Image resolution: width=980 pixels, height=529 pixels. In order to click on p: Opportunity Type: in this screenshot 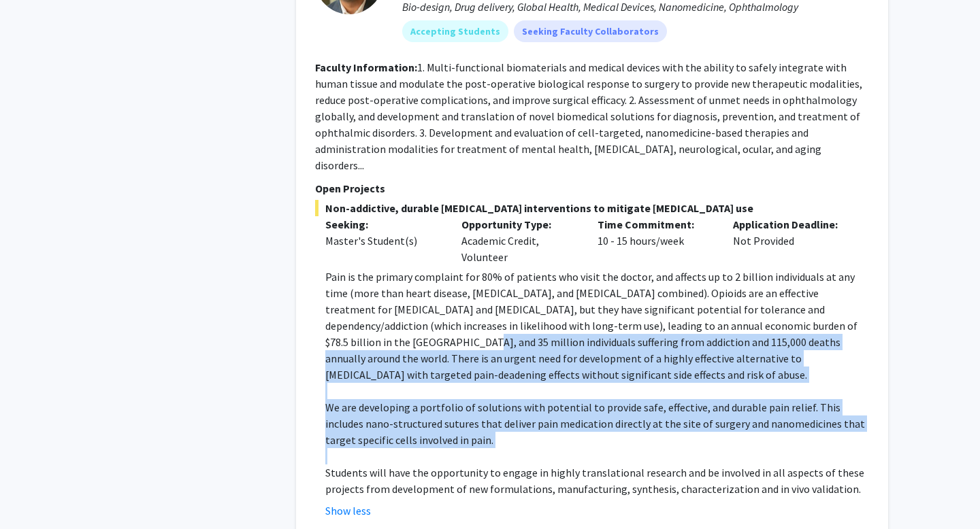, I will do `click(519, 225)`.